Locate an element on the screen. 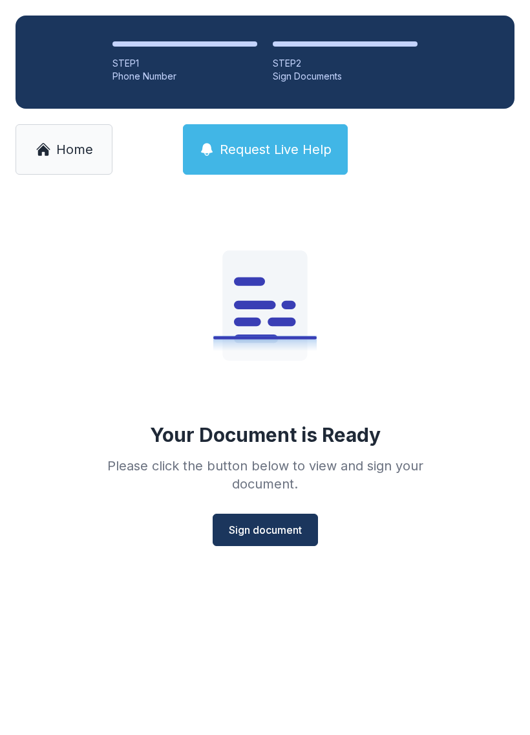 The width and height of the screenshot is (530, 735). div: STEP 1 is located at coordinates (185, 63).